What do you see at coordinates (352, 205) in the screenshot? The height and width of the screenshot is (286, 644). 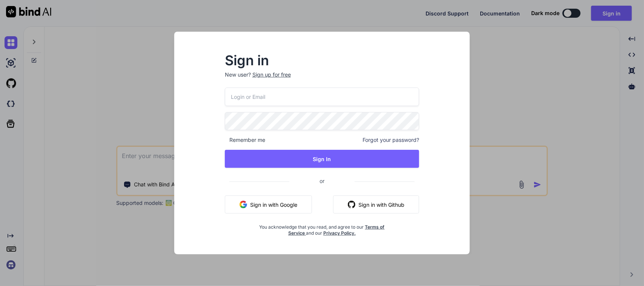 I see `img: github` at bounding box center [352, 205].